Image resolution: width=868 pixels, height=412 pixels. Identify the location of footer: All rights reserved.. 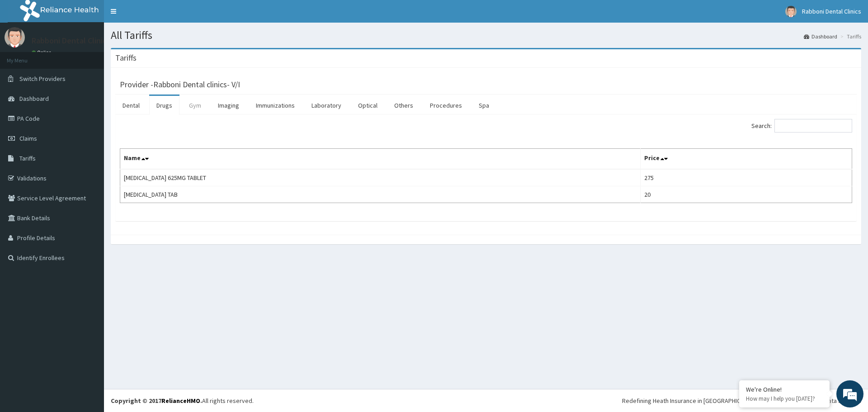
(486, 401).